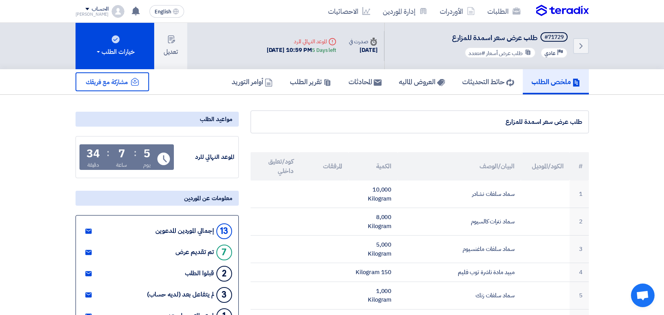 The height and width of the screenshot is (315, 664). Describe the element at coordinates (349, 11) in the screenshot. I see `a: الاحصائيات` at that location.